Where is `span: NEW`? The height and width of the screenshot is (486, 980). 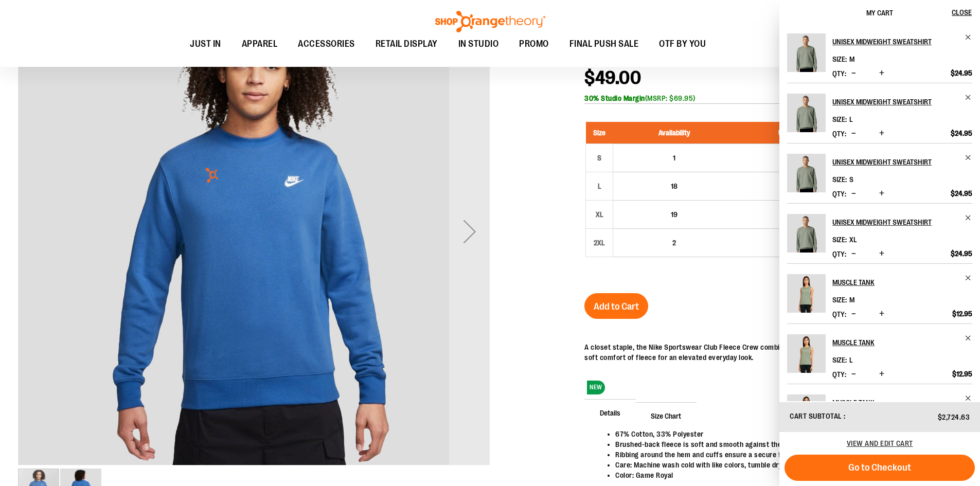
span: NEW is located at coordinates (596, 387).